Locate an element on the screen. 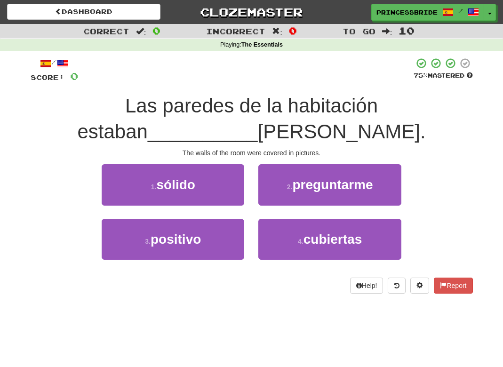 The width and height of the screenshot is (503, 367). span: positivo is located at coordinates (175, 239).